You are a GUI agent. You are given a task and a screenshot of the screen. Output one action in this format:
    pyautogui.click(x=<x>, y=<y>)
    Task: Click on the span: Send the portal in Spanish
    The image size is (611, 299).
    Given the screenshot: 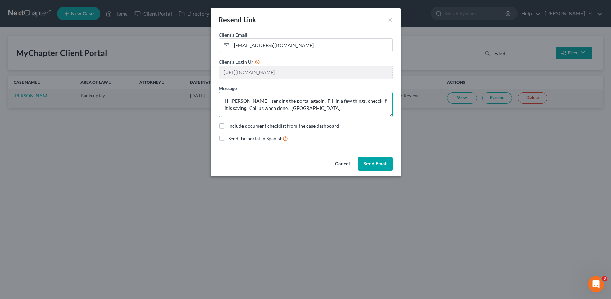 What is the action you would take?
    pyautogui.click(x=255, y=138)
    